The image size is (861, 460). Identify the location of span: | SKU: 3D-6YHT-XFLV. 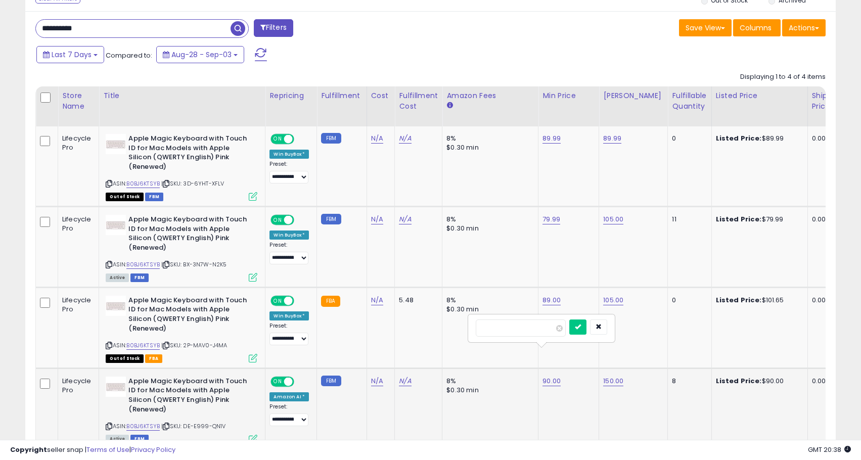
(193, 183).